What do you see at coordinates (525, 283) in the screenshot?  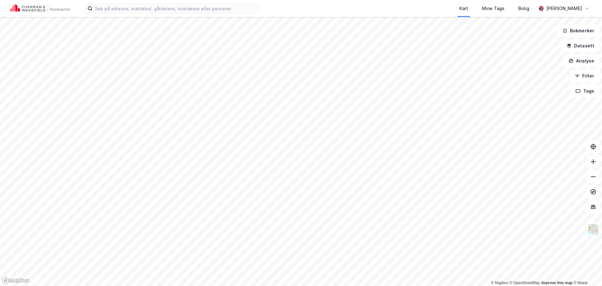 I see `a: OpenStreetMap` at bounding box center [525, 283].